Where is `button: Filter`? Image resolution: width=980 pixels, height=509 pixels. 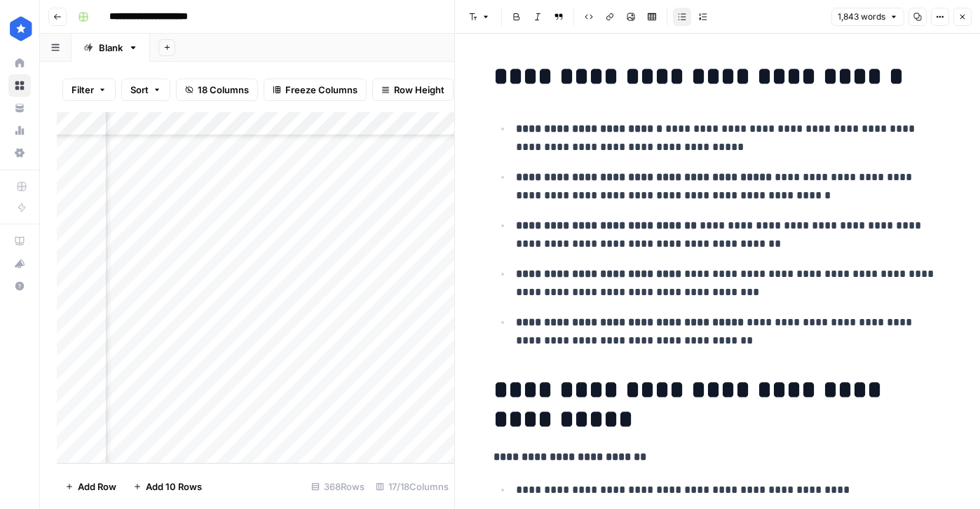 button: Filter is located at coordinates (89, 90).